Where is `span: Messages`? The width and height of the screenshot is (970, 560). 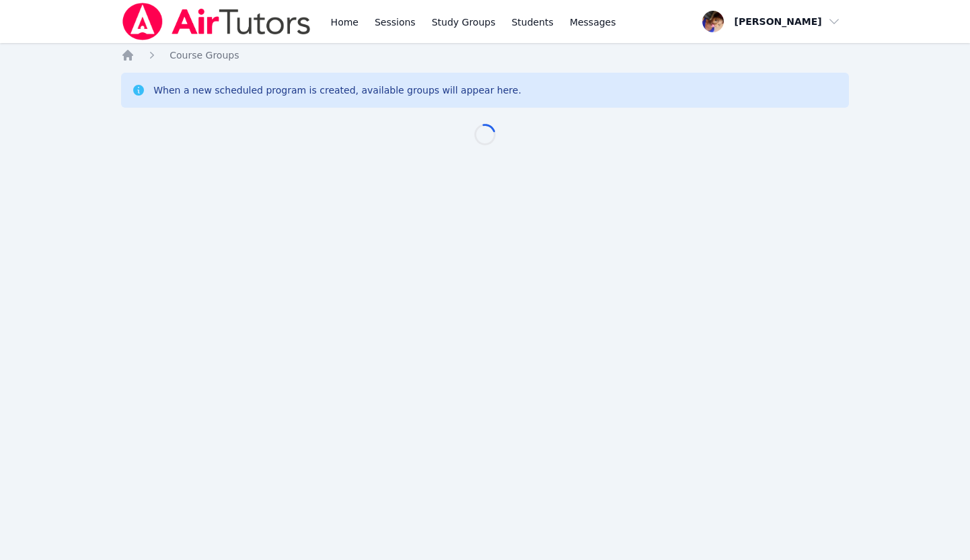
span: Messages is located at coordinates (592, 22).